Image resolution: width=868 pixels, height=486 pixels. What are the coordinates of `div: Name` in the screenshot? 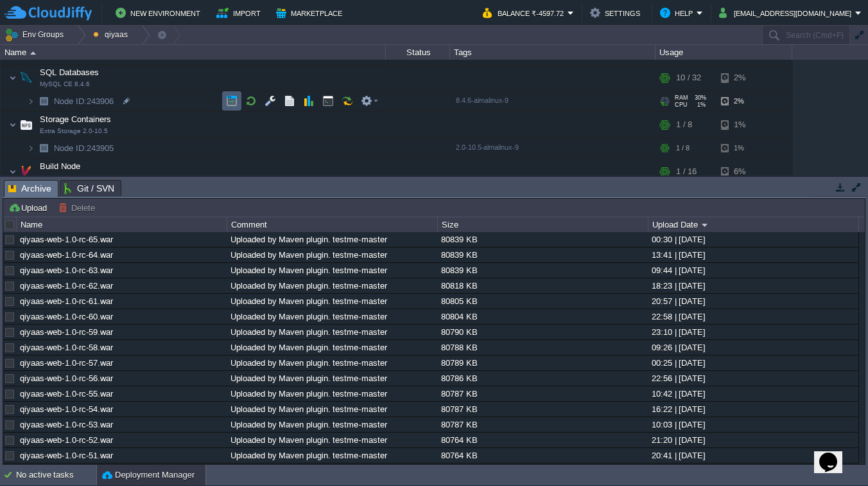 It's located at (193, 53).